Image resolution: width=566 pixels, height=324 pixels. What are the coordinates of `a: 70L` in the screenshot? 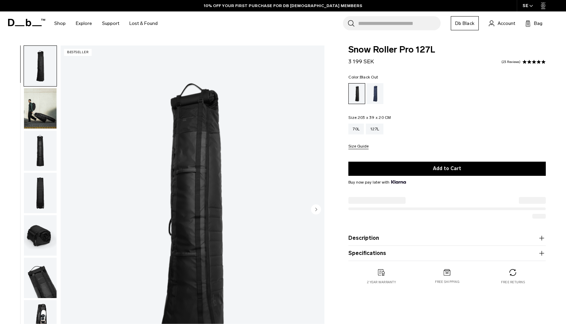 It's located at (356, 129).